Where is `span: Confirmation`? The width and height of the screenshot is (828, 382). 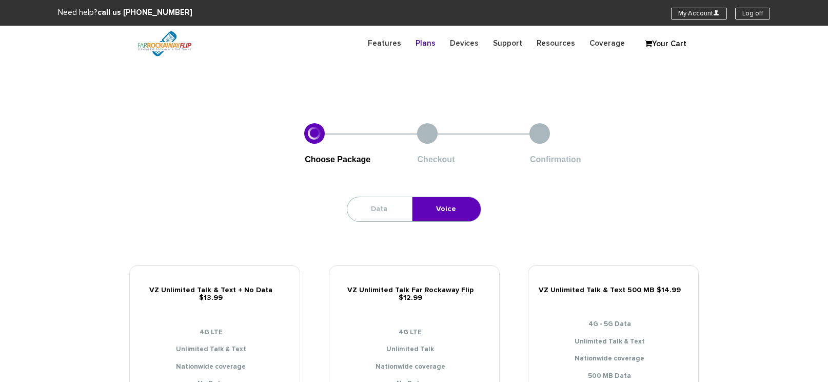 span: Confirmation is located at coordinates (555, 159).